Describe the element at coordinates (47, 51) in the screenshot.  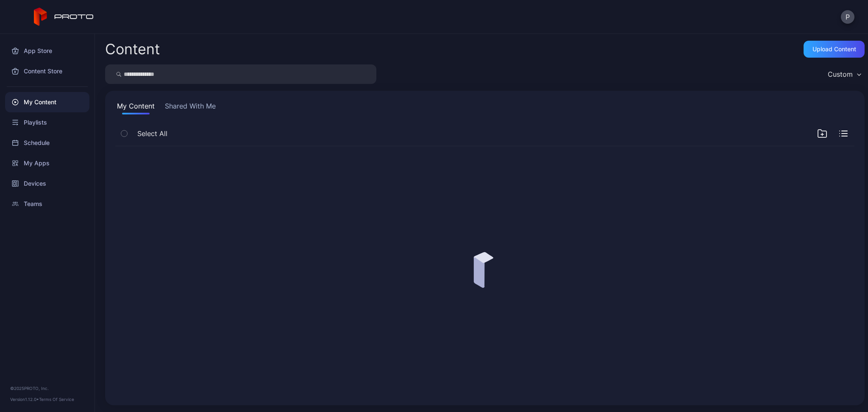
I see `a: App Store` at that location.